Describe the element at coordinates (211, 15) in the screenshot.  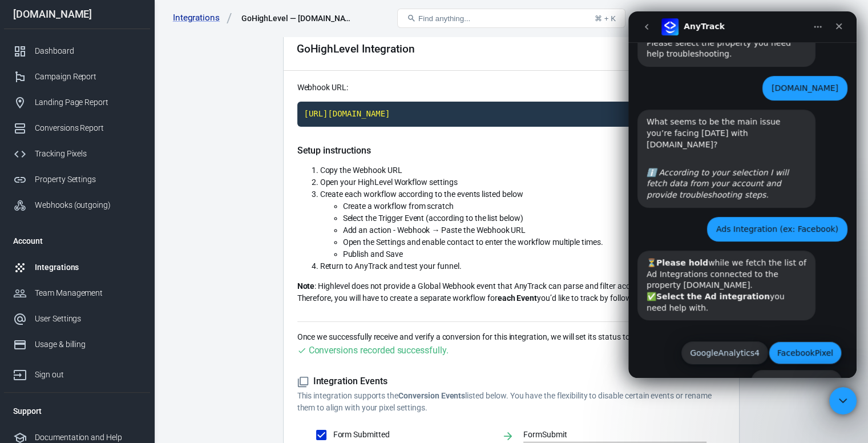
I see `div: Close` at that location.